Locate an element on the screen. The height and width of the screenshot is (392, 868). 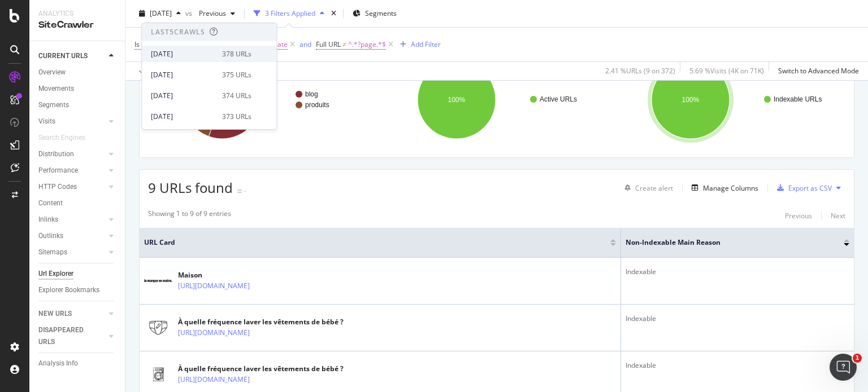
div: Maison is located at coordinates (232, 276).